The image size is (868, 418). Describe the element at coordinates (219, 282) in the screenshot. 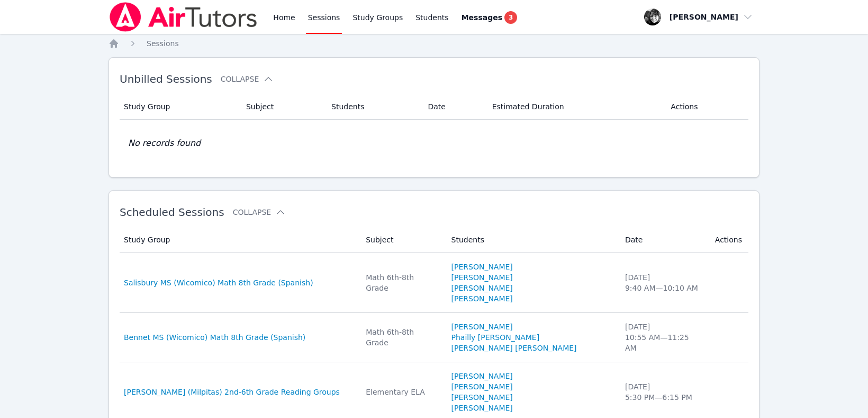

I see `span: Salisbury MS (Wicomico) Math 8th Grade (Spanish)` at that location.